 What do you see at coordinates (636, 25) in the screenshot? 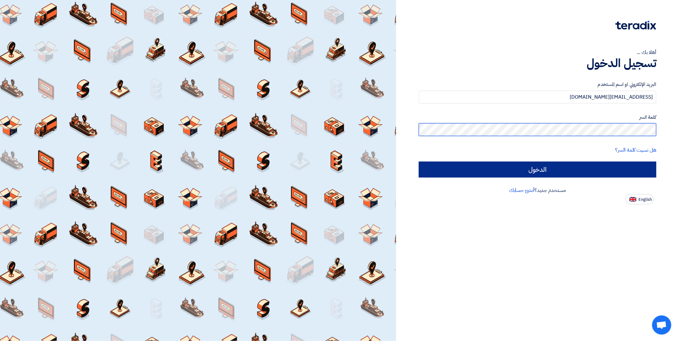
I see `img: Teradix logo` at bounding box center [636, 25].